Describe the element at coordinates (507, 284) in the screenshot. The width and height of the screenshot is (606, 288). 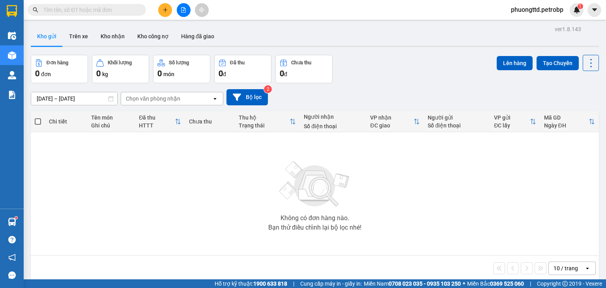
I see `strong: 0369 525 060` at that location.